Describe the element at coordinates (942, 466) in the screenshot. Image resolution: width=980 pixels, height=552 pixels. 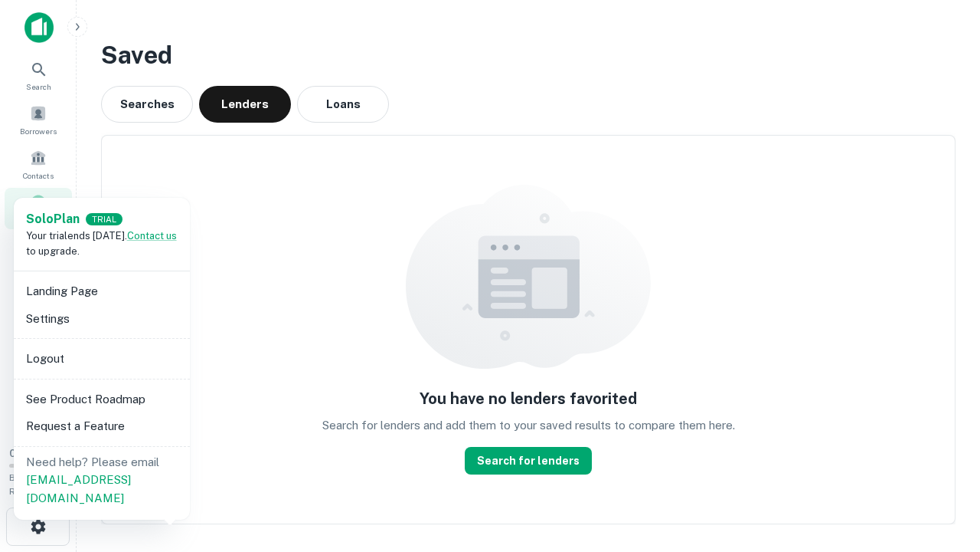
I see `div: Chat Widget` at that location.